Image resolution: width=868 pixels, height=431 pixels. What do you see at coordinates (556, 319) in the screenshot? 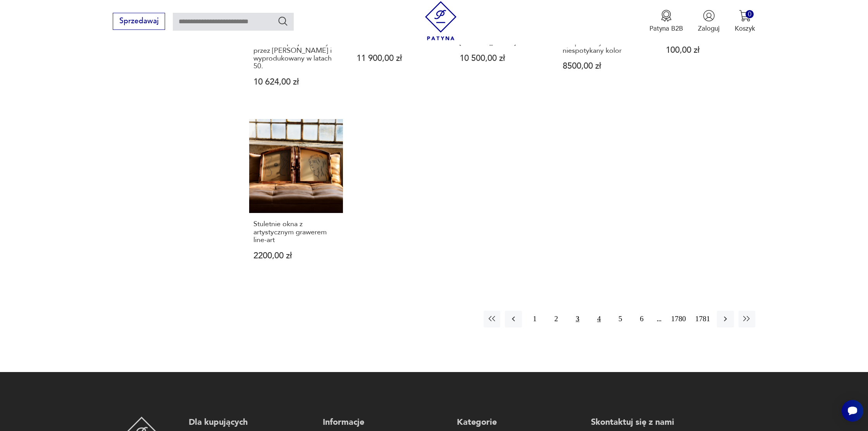
I see `button: 2` at bounding box center [556, 319].